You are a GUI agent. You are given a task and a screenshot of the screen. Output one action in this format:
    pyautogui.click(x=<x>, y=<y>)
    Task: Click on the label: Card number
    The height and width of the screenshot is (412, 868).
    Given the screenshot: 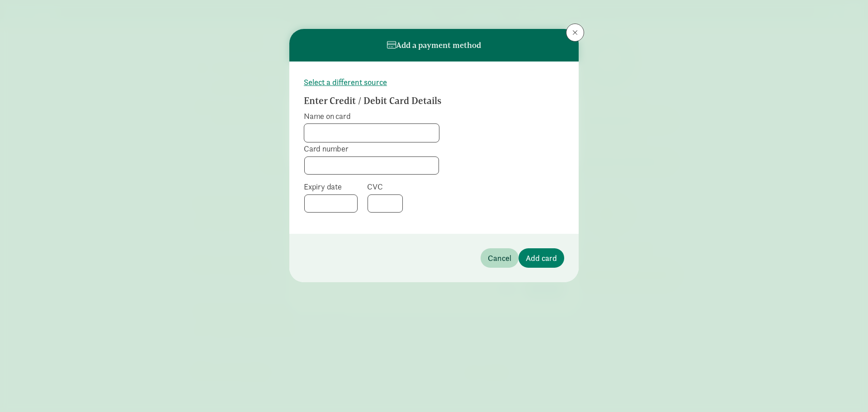 What is the action you would take?
    pyautogui.click(x=371, y=148)
    